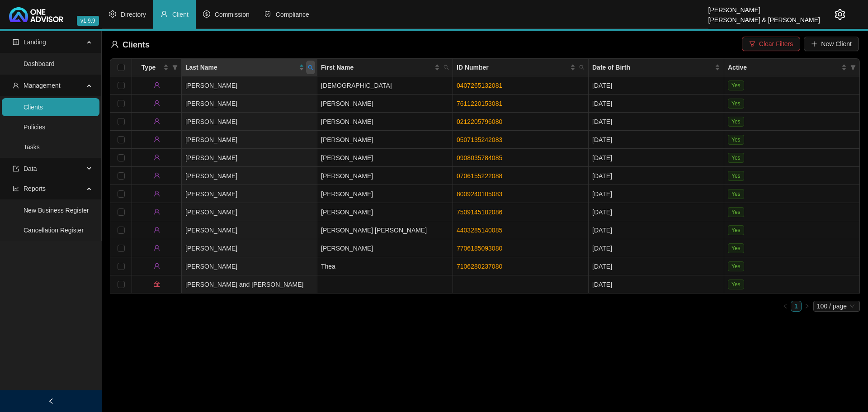  What do you see at coordinates (785, 306) in the screenshot?
I see `li: Previous Page` at bounding box center [785, 306].